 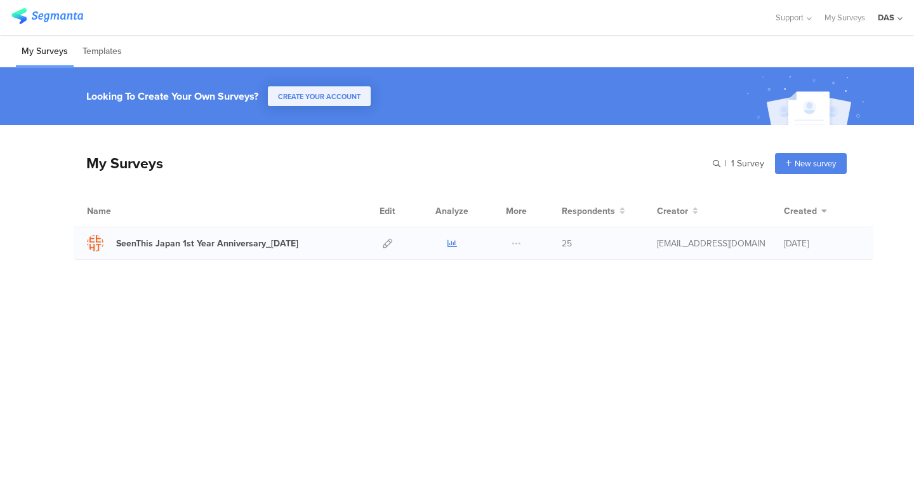 What do you see at coordinates (887, 17) in the screenshot?
I see `div: DAS` at bounding box center [887, 17].